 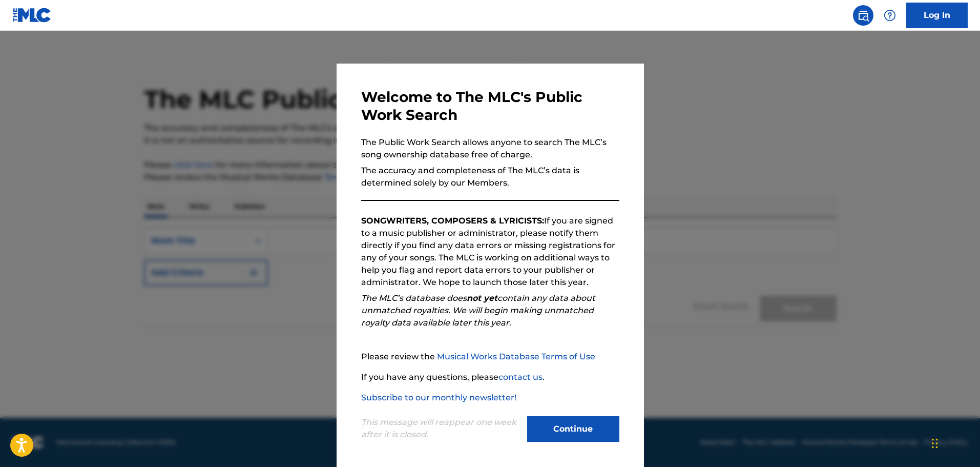 What do you see at coordinates (438, 398) in the screenshot?
I see `a: Subscribe to our monthly newsletter!` at bounding box center [438, 398].